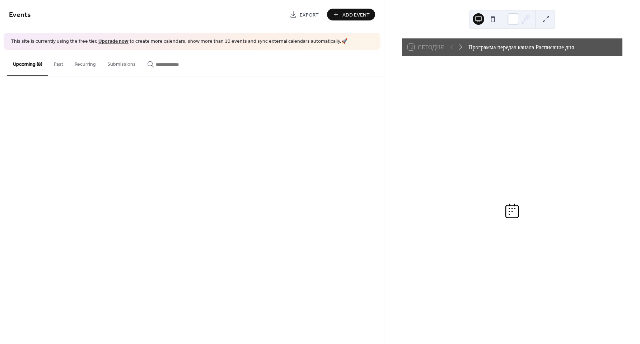 This screenshot has height=344, width=640. I want to click on span: Export, so click(309, 15).